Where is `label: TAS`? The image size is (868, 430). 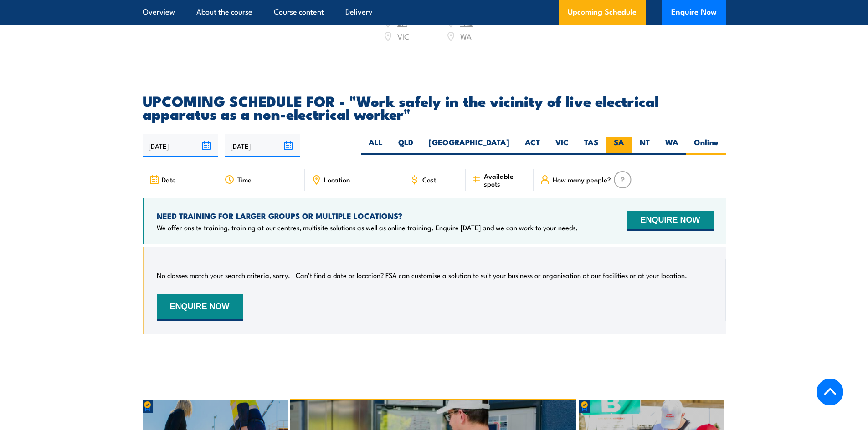 label: TAS is located at coordinates (591, 146).